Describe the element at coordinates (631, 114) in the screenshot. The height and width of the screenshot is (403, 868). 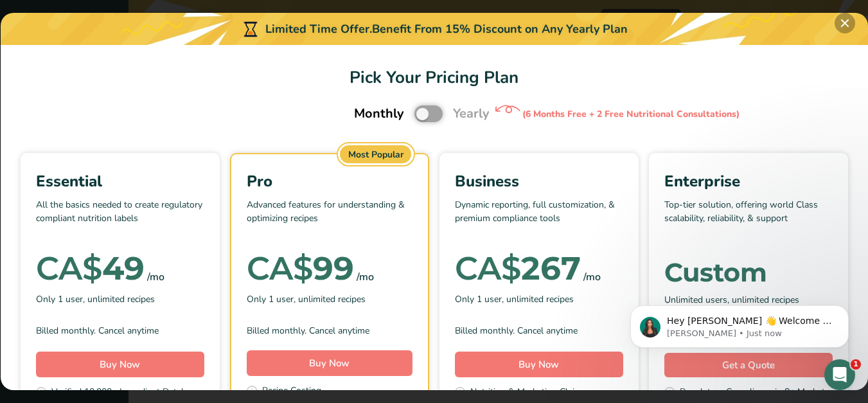
I see `div: (6 Months Free + 2 Free Nutritional Consultations)` at that location.